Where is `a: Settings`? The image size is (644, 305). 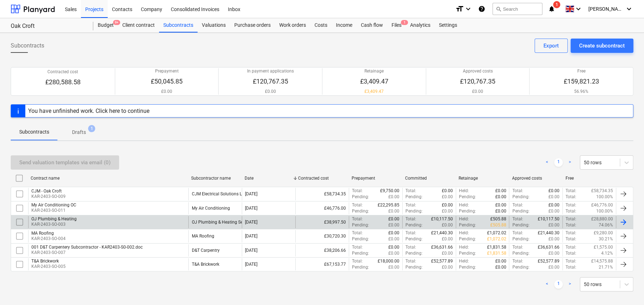 a: Settings is located at coordinates (448, 25).